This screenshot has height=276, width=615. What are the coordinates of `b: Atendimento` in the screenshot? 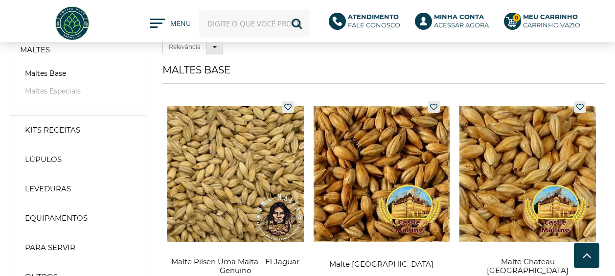 It's located at (373, 17).